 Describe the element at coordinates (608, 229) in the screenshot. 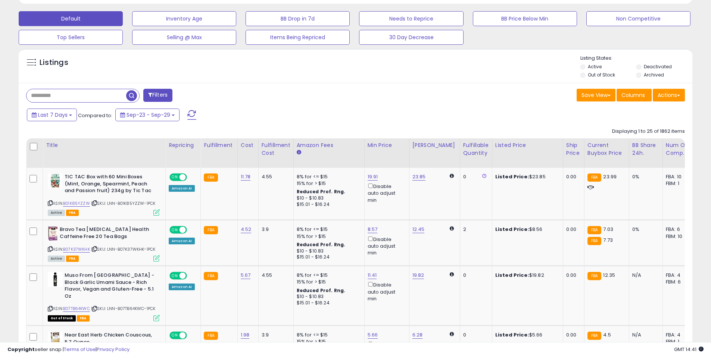

I see `span: 7.03` at that location.